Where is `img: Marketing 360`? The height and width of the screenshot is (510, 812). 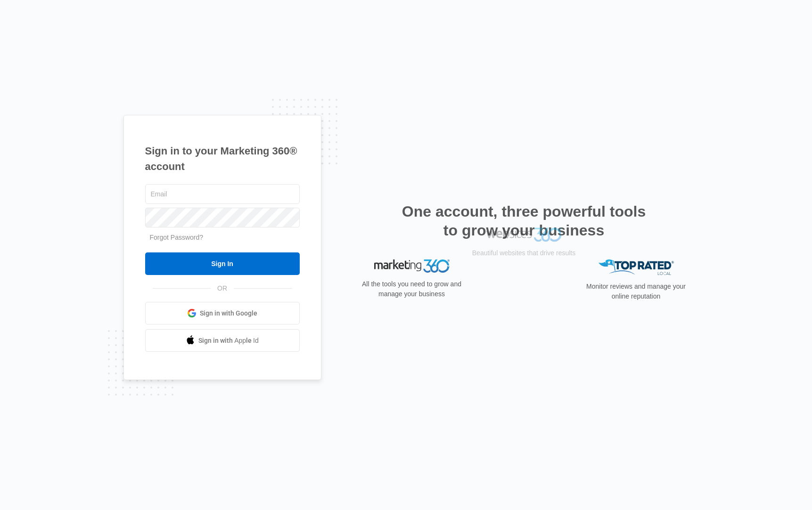 img: Marketing 360 is located at coordinates (412, 266).